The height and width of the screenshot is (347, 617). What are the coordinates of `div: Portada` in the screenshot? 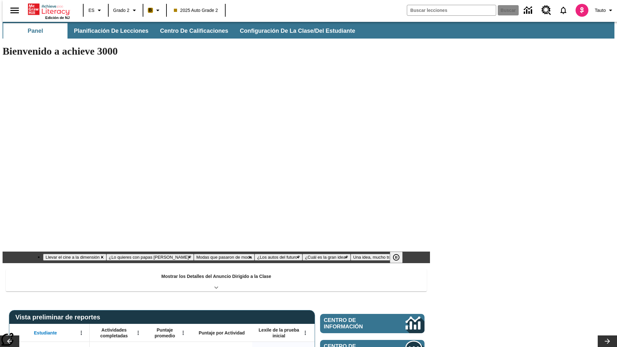 It's located at (49, 11).